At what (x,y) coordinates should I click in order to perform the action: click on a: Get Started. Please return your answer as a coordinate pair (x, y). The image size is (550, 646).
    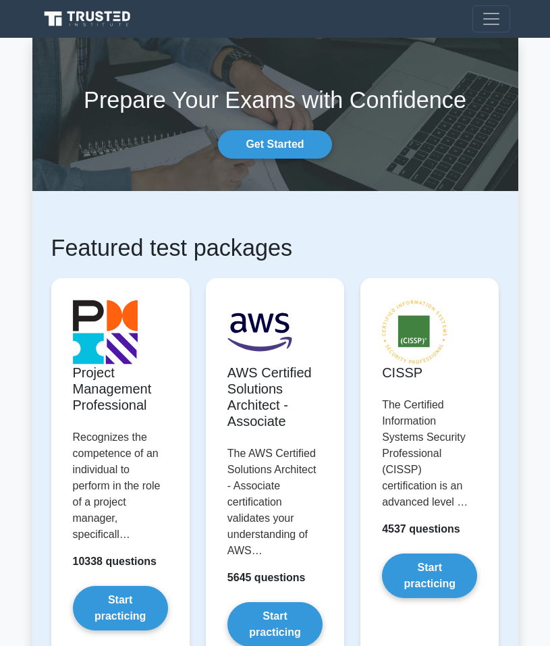
    Looking at the image, I should click on (275, 144).